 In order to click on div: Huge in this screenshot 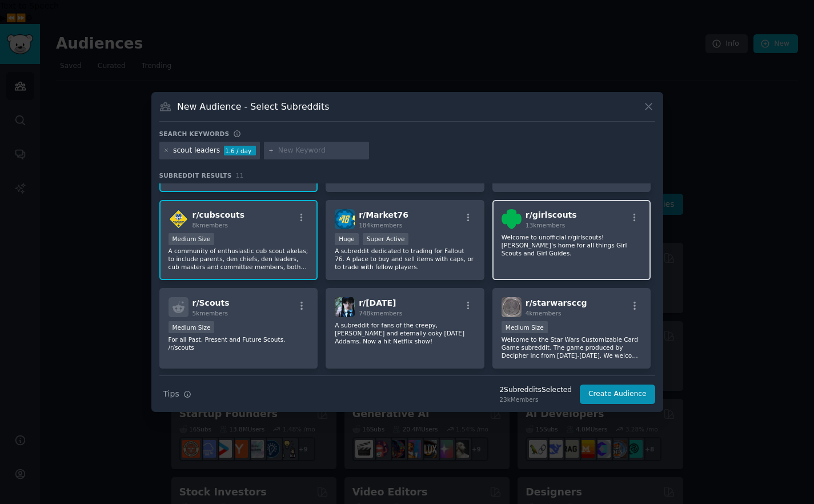, I will do `click(347, 239)`.